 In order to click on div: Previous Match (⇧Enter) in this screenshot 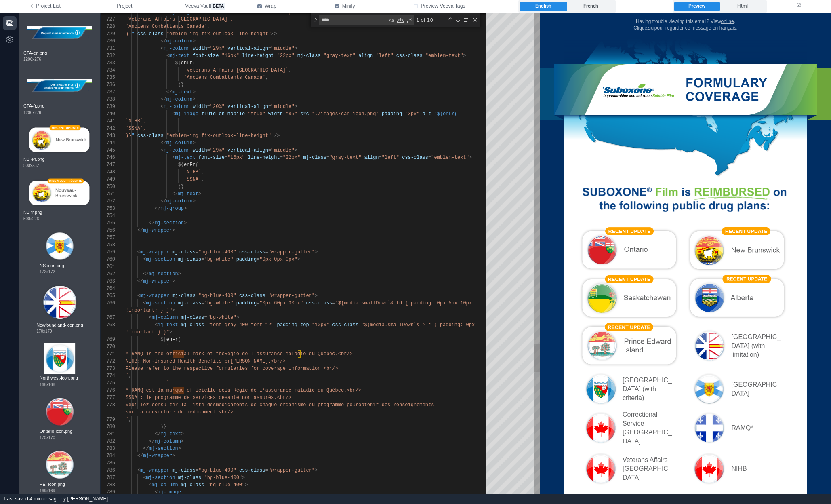, I will do `click(450, 20)`.